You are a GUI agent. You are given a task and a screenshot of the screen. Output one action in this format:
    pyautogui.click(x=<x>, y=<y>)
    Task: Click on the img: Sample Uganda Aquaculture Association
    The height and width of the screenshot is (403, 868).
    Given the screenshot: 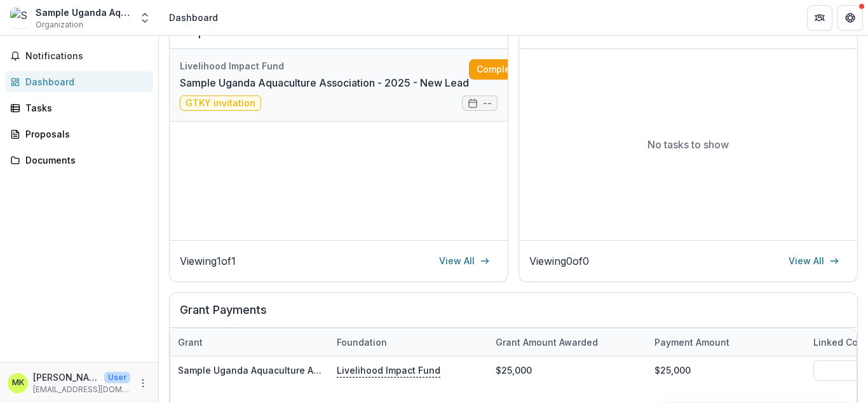 What is the action you would take?
    pyautogui.click(x=21, y=18)
    